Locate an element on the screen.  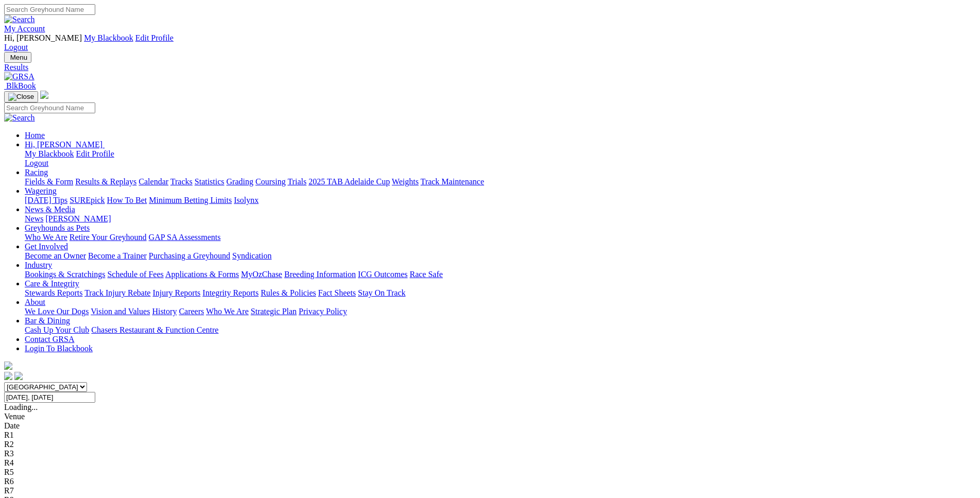
a: MyOzChase is located at coordinates (262, 274).